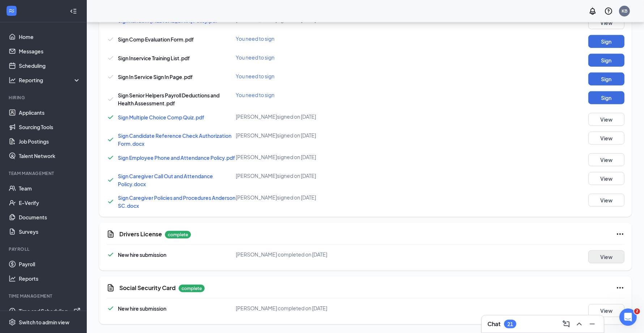  What do you see at coordinates (168, 99) in the screenshot?
I see `span: Sign Senior Helpers Payroll Deductions and Health Assessment.pdf` at bounding box center [168, 99].